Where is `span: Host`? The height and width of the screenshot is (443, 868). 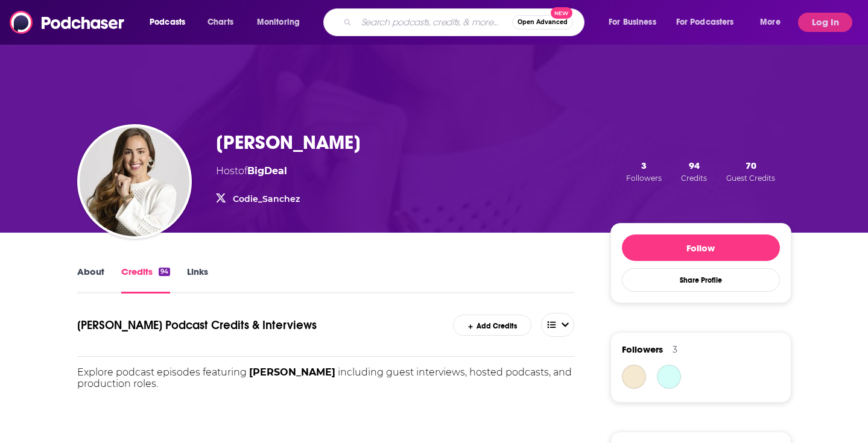
span: Host is located at coordinates (227, 171).